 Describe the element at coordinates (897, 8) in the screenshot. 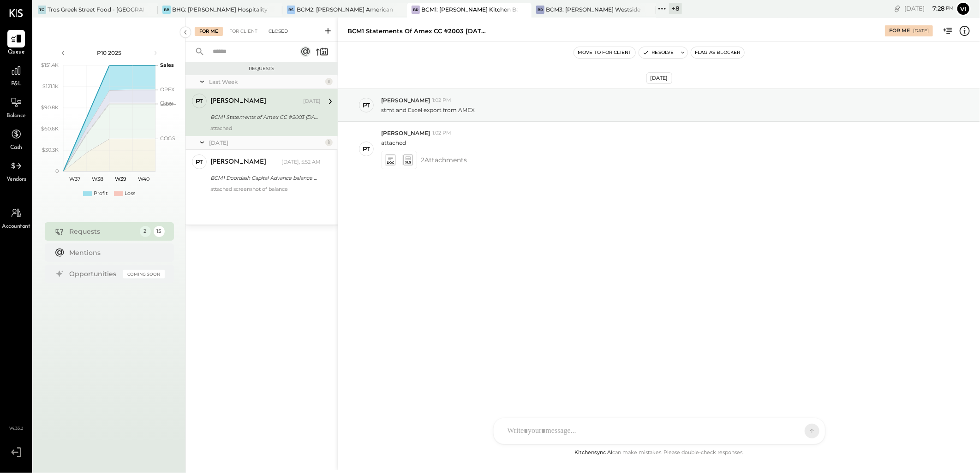

I see `div: copy link` at that location.